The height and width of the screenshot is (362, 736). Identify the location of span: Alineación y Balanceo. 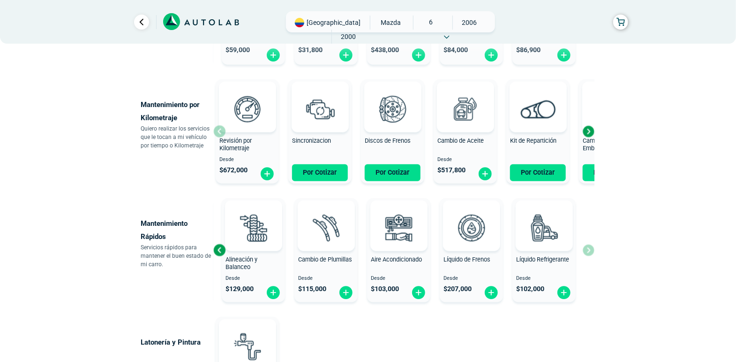
(241, 263).